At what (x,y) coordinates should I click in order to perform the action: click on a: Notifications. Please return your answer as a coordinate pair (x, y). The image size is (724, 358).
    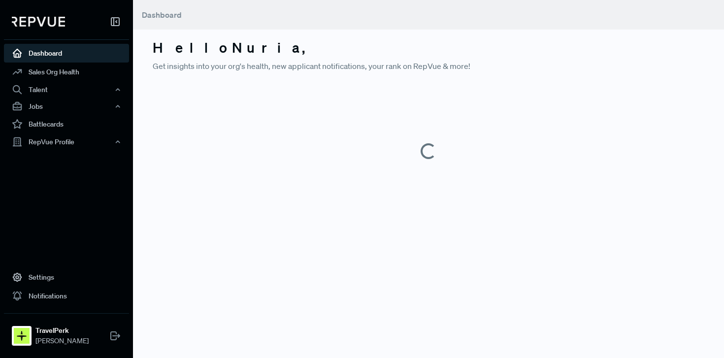
    Looking at the image, I should click on (67, 296).